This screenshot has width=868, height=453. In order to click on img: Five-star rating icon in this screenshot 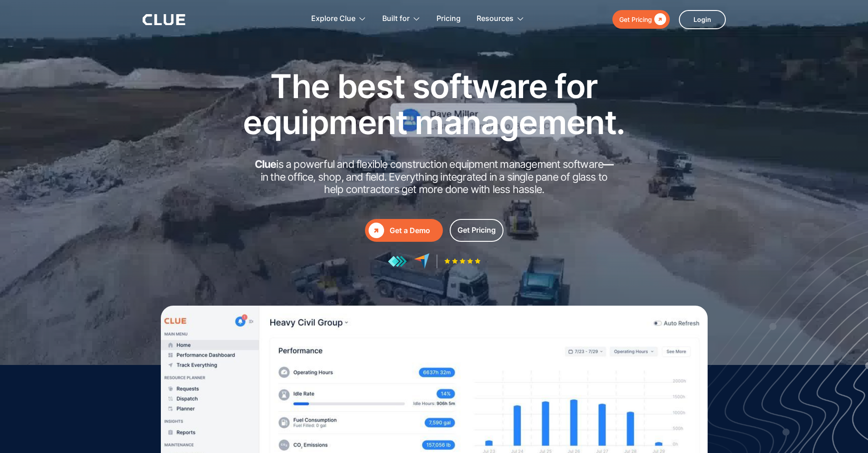, I will do `click(463, 261)`.